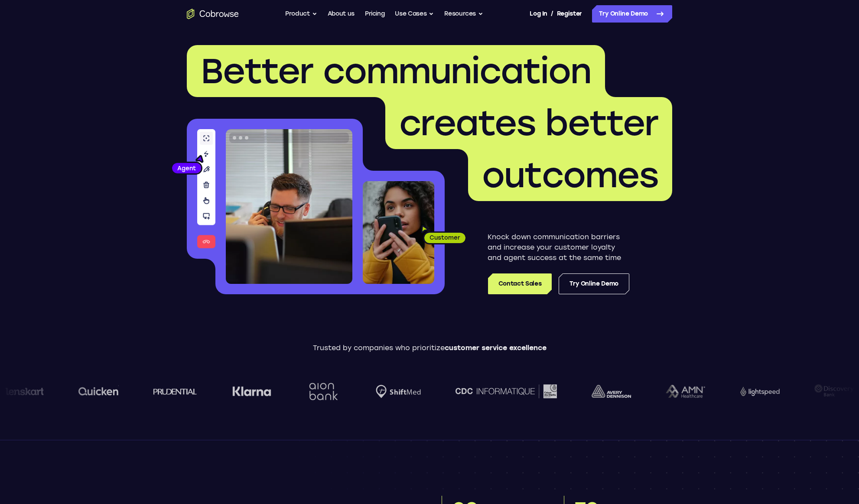 The width and height of the screenshot is (859, 504). I want to click on img: Lightspeed, so click(757, 391).